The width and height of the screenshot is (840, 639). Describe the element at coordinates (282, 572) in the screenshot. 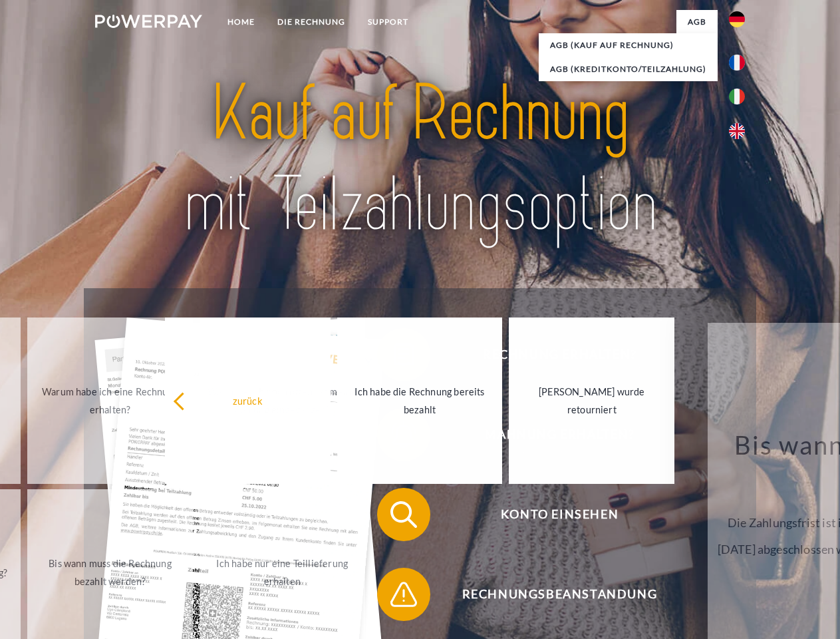

I see `div: Ich habe nur eine Teillieferung erhalten` at that location.